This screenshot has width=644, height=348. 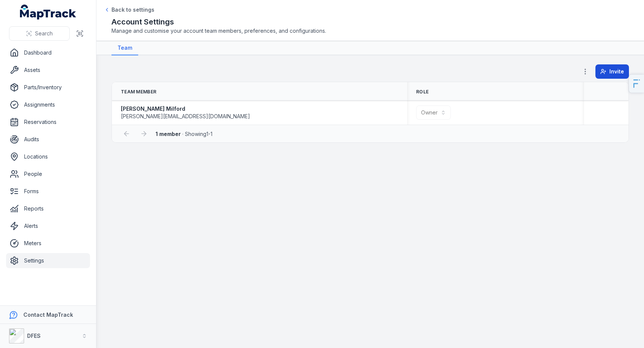 I want to click on a: Locations, so click(x=48, y=157).